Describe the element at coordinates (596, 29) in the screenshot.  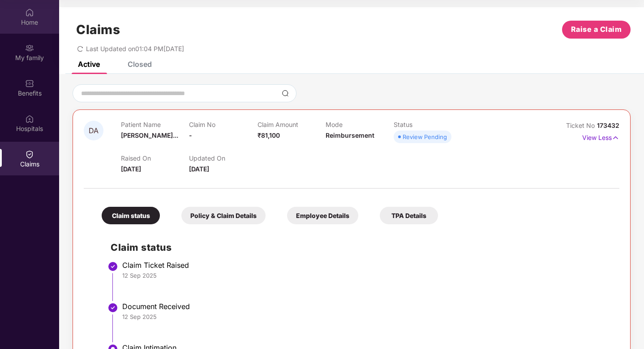
I see `button: Raise a Claim` at that location.